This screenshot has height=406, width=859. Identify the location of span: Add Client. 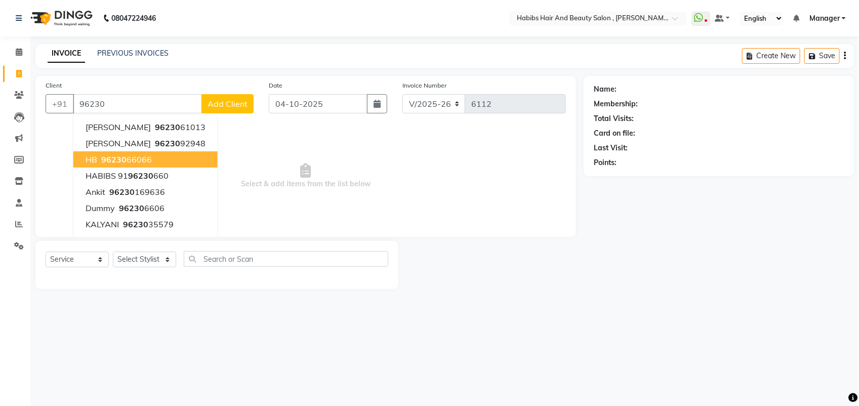
(227, 104).